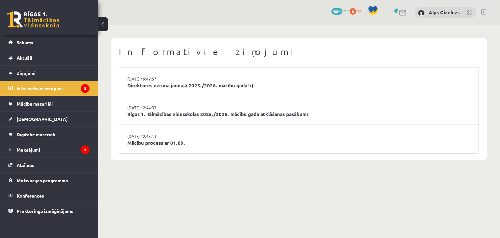 Image resolution: width=500 pixels, height=238 pixels. What do you see at coordinates (53, 149) in the screenshot?
I see `legend: Maksājumi` at bounding box center [53, 149].